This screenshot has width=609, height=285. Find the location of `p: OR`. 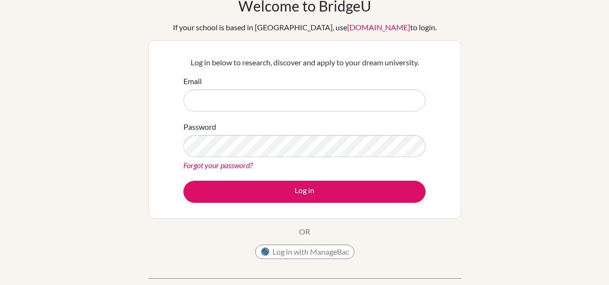

p: OR is located at coordinates (304, 232).